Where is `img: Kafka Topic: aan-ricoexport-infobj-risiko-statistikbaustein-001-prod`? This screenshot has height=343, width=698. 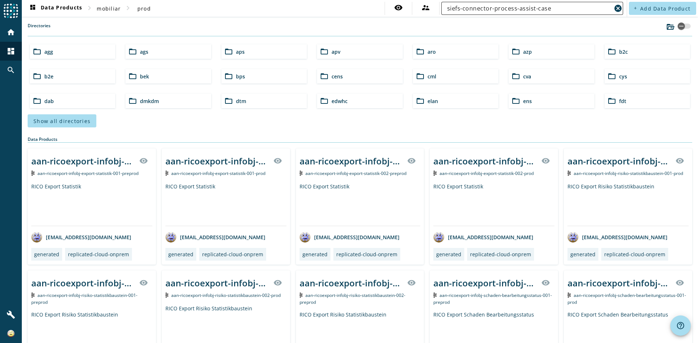 img: Kafka Topic: aan-ricoexport-infobj-risiko-statistikbaustein-001-prod is located at coordinates (569, 173).